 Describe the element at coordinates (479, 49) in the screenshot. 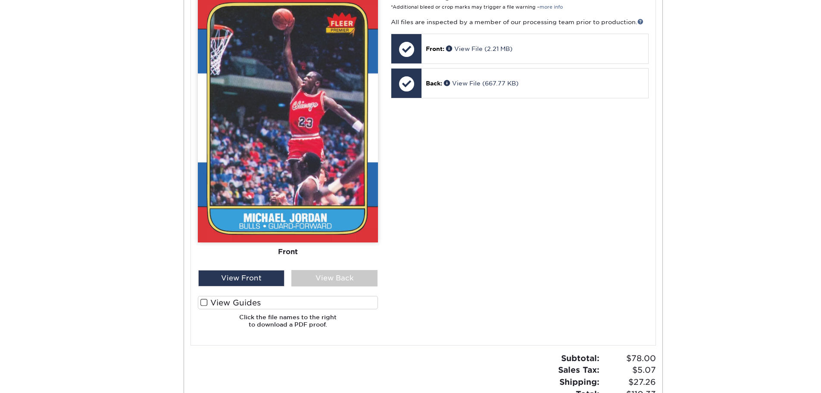

I see `a: View File (2.21 MB)` at that location.